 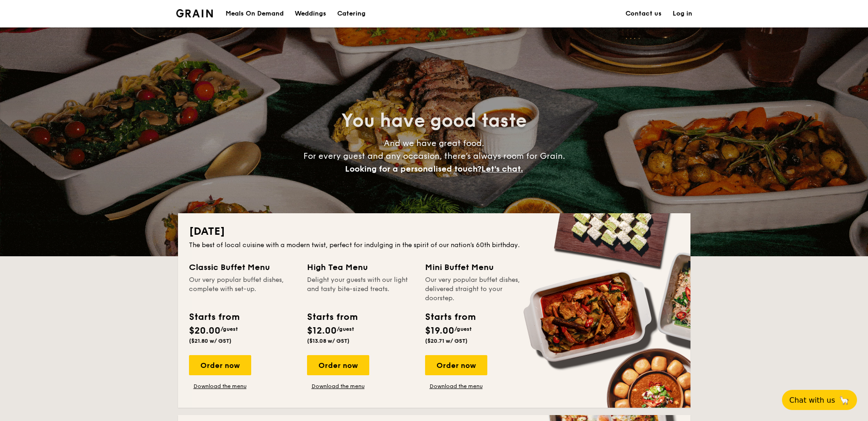 I want to click on button: Chat with us🦙, so click(x=820, y=400).